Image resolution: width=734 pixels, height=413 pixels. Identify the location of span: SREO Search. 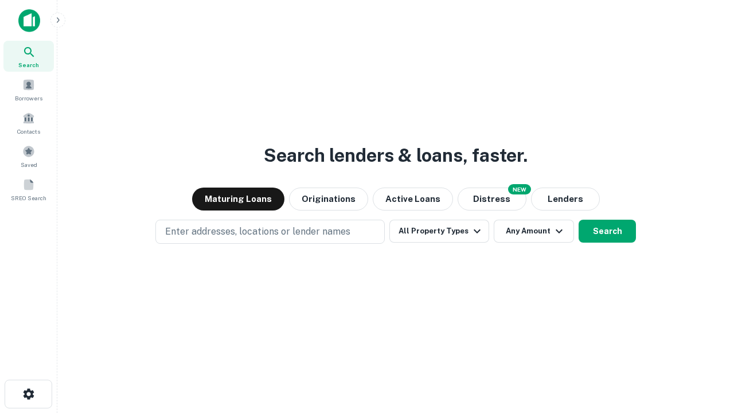
(29, 198).